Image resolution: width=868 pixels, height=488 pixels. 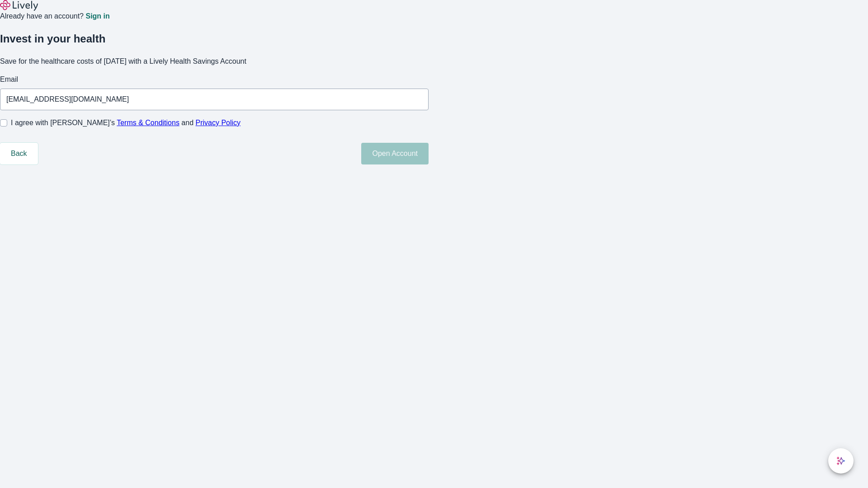 I want to click on a: Sign in, so click(x=97, y=16).